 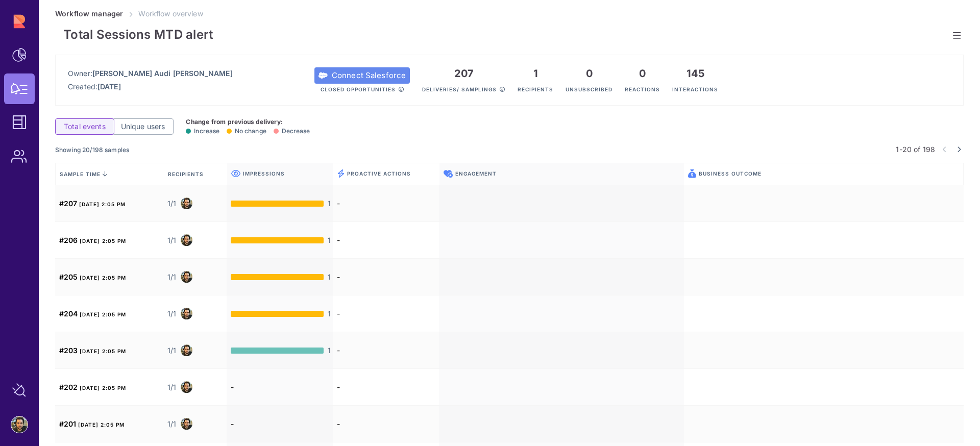 I want to click on span: Total events, so click(x=85, y=126).